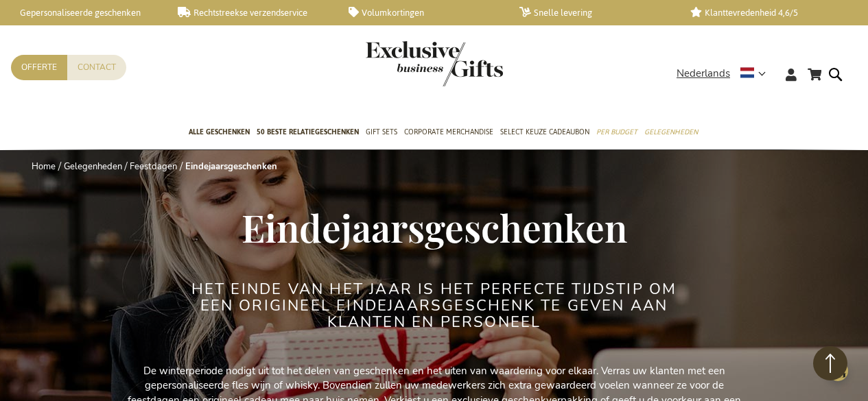 The height and width of the screenshot is (401, 868). Describe the element at coordinates (617, 133) in the screenshot. I see `a: Per Budget` at that location.